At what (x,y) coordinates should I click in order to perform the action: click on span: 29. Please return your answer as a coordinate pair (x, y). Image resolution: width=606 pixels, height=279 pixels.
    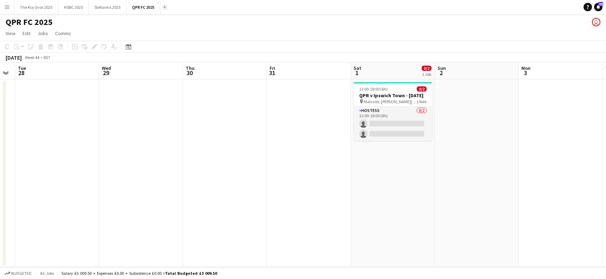
    Looking at the image, I should click on (106, 73).